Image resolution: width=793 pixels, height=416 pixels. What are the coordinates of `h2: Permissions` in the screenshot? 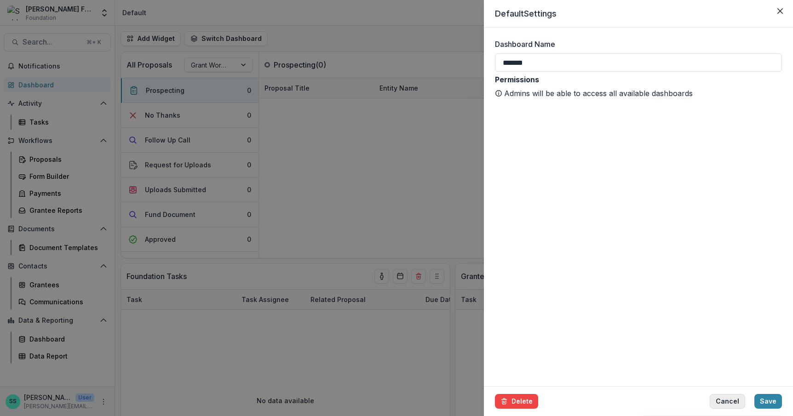 It's located at (638, 80).